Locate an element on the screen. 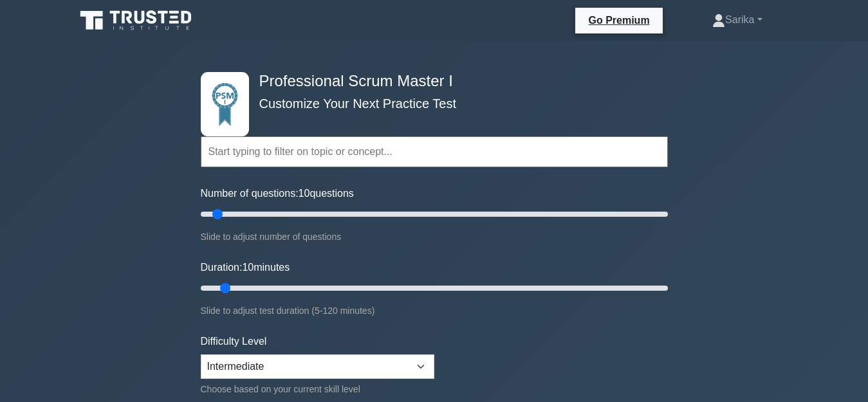 This screenshot has width=868, height=402. a: Sarika is located at coordinates (736, 20).